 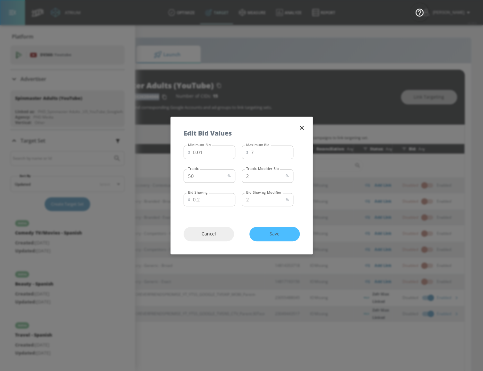 I want to click on label: Bid Shaving, so click(x=198, y=192).